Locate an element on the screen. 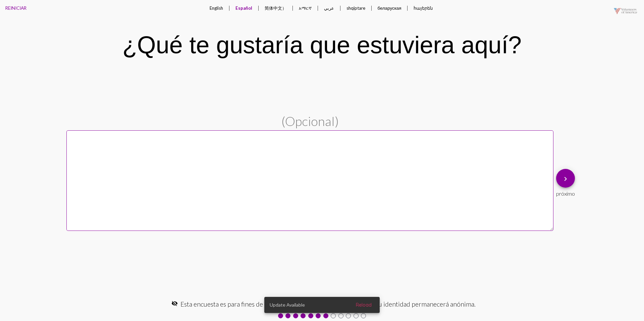 This screenshot has width=644, height=321. span: Esta encuesta es para fines de demostración, valoramos su privacidad, su identidad permanecerá an... is located at coordinates (328, 304).